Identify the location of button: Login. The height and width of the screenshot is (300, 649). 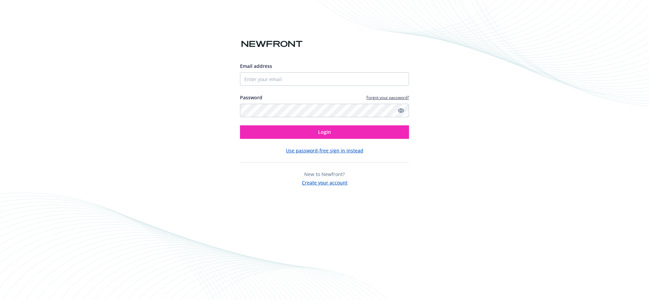
(325, 132).